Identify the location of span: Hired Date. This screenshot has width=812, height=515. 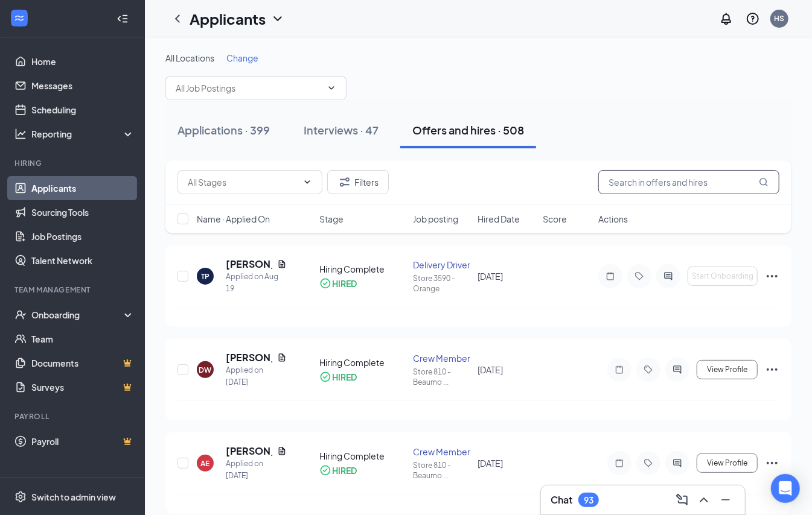
(499, 219).